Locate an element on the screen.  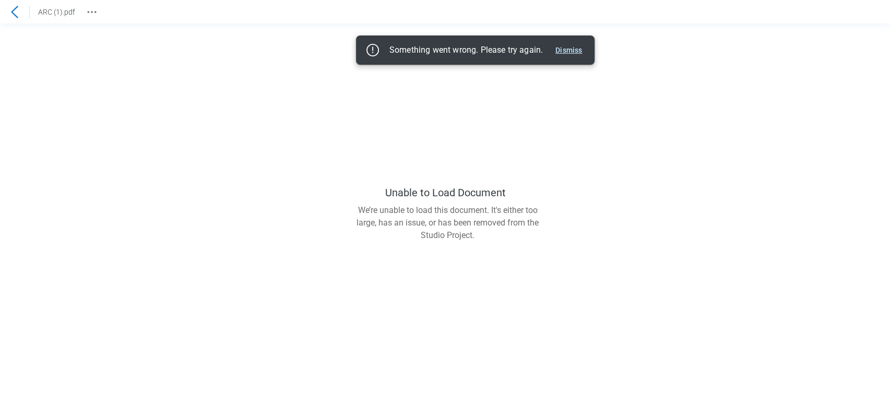
div: Something went wrong. Please try again. is located at coordinates (466, 50).